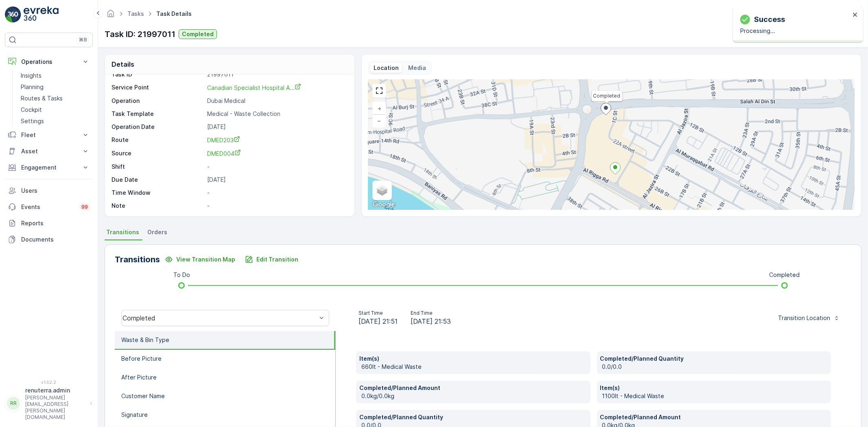 The image size is (868, 427). I want to click on img: logo, so click(13, 15).